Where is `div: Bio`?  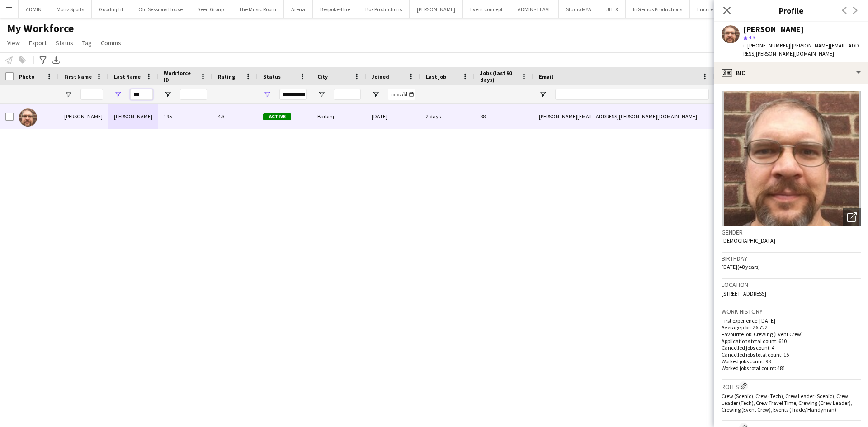 div: Bio is located at coordinates (791, 73).